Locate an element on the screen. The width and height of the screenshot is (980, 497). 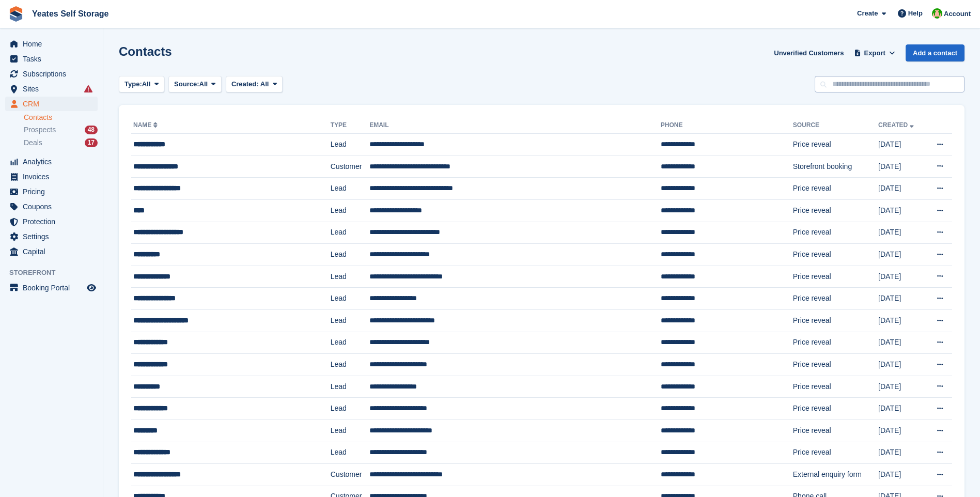
div: 48 is located at coordinates (91, 130).